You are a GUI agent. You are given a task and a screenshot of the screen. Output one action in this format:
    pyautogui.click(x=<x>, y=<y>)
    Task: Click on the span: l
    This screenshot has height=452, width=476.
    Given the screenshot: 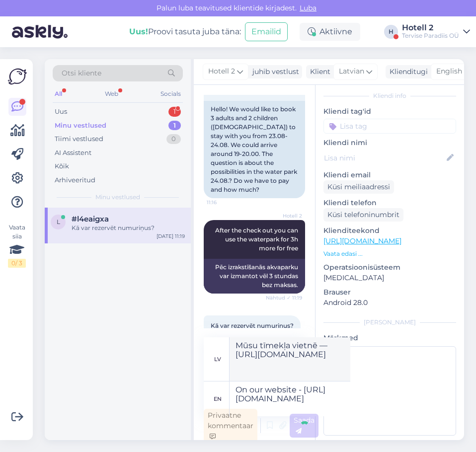 What is the action you would take?
    pyautogui.click(x=58, y=222)
    